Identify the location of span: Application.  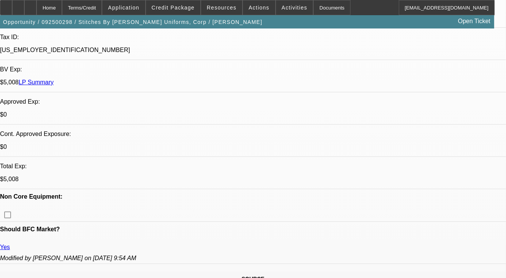
(123, 8).